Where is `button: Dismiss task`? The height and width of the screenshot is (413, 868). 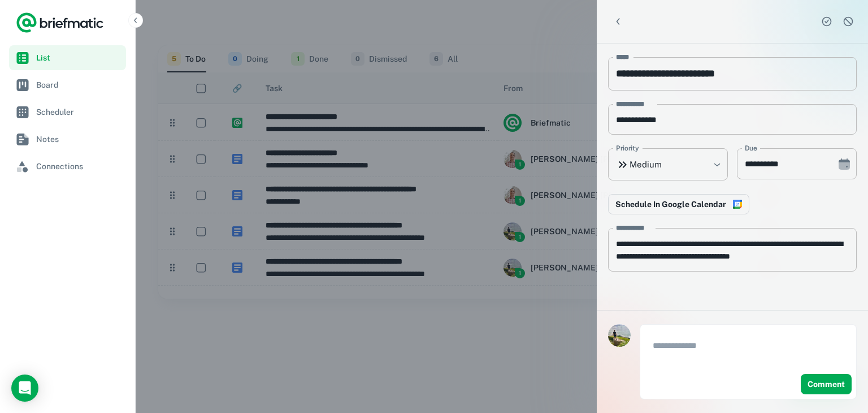 button: Dismiss task is located at coordinates (848, 21).